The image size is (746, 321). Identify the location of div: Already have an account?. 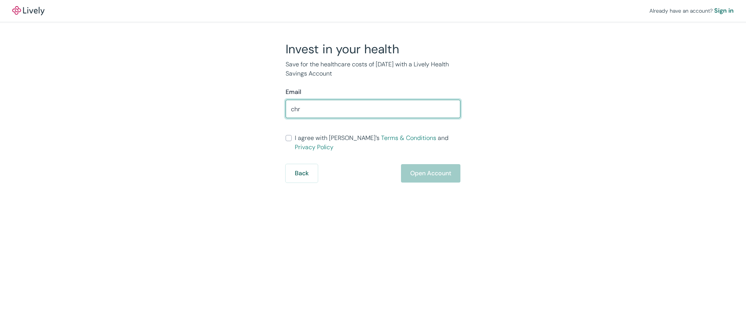
(691, 11).